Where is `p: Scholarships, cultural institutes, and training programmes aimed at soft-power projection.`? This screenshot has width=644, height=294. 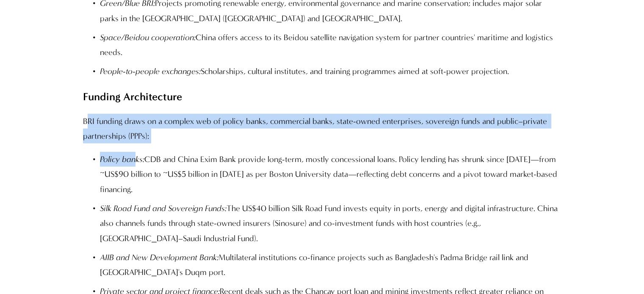 p: Scholarships, cultural institutes, and training programmes aimed at soft-power projection. is located at coordinates (330, 71).